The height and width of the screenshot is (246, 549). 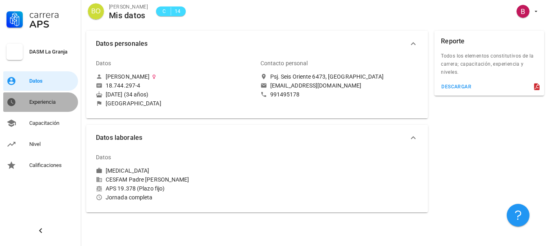 What do you see at coordinates (123, 86) in the screenshot?
I see `div: 18.744.297-4` at bounding box center [123, 86].